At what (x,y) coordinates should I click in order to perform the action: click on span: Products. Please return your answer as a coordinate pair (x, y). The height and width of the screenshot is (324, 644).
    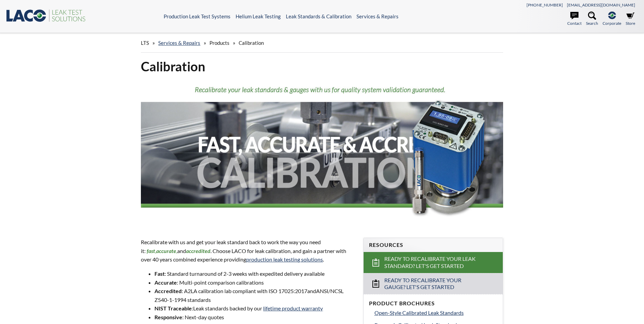
    Looking at the image, I should click on (219, 43).